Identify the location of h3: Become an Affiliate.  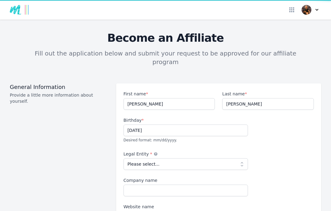
(165, 38).